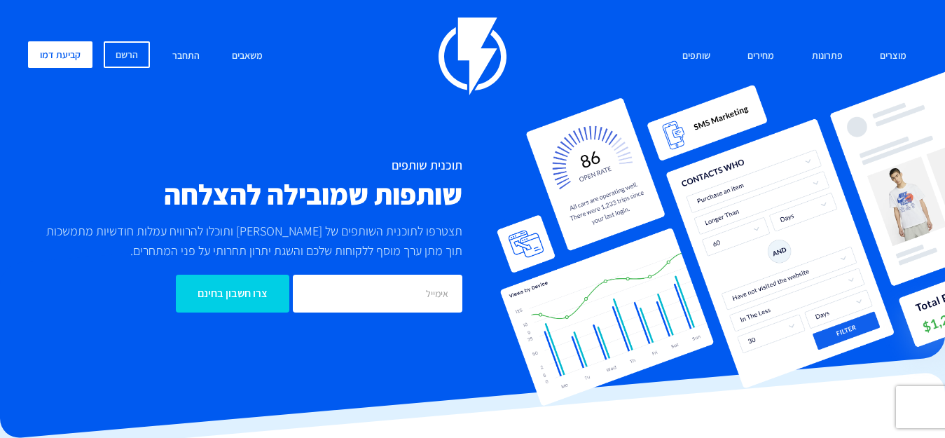  What do you see at coordinates (377, 293) in the screenshot?
I see `input: אימייל` at bounding box center [377, 293].